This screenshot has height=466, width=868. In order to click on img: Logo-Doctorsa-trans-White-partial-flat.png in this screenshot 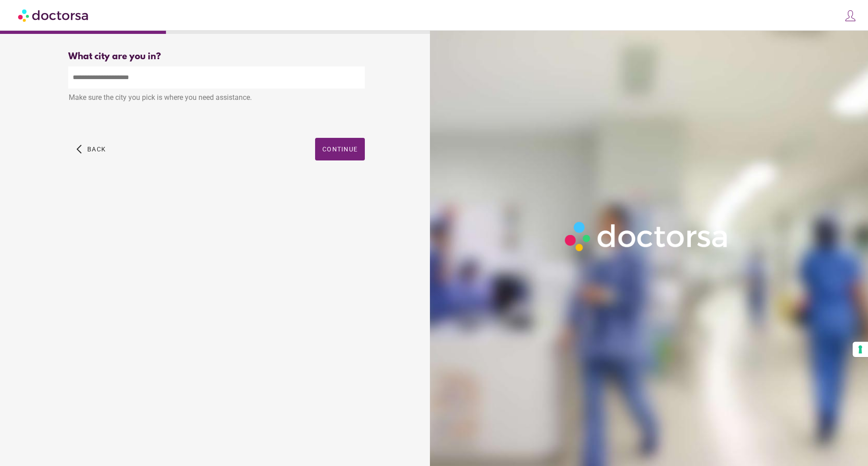, I will do `click(647, 236)`.